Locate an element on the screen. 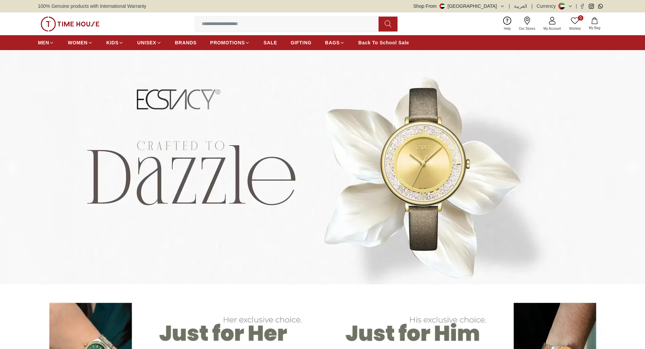 The width and height of the screenshot is (645, 349). span: PROMOTIONS is located at coordinates (228, 43).